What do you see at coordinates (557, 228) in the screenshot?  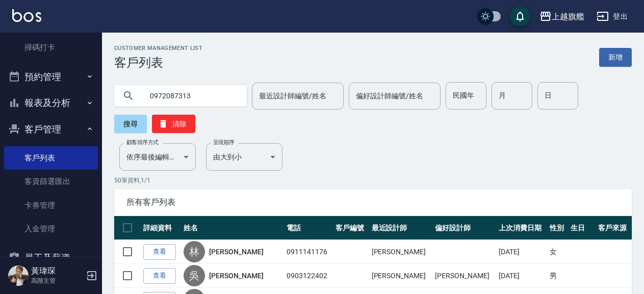 I see `th: 性別` at bounding box center [557, 228].